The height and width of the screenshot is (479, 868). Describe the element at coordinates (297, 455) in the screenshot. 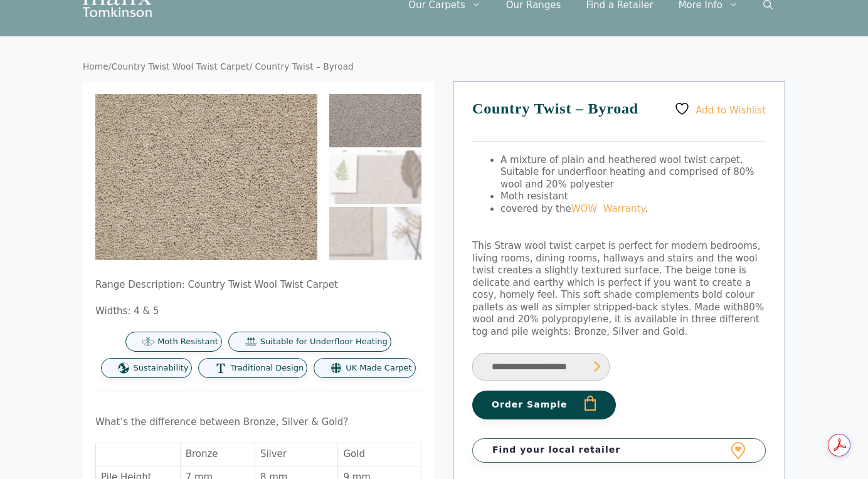

I see `td: Silver` at that location.